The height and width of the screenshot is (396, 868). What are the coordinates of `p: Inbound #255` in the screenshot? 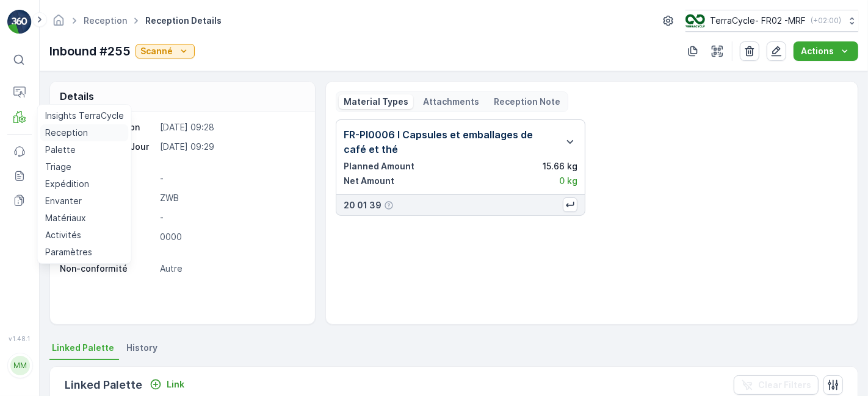 It's located at (90, 51).